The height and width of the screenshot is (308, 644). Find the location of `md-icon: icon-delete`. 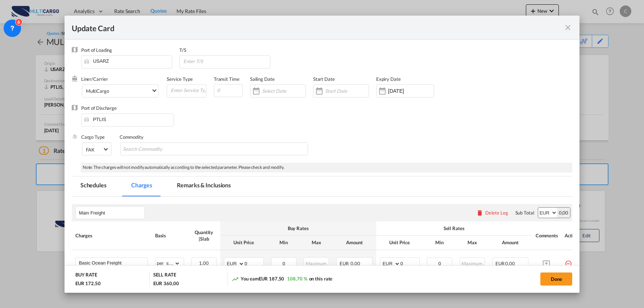

md-icon: icon-delete is located at coordinates (479, 213).